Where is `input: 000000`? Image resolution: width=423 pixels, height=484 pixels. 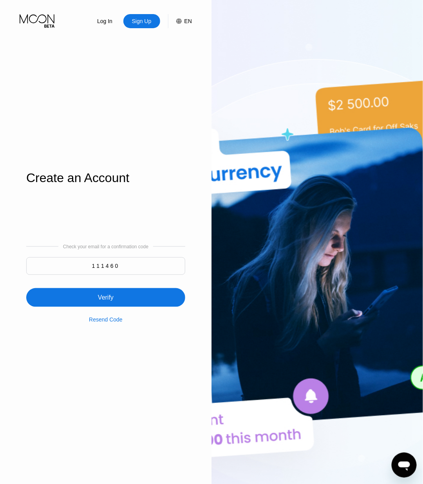
input: 000000 is located at coordinates (106, 266).